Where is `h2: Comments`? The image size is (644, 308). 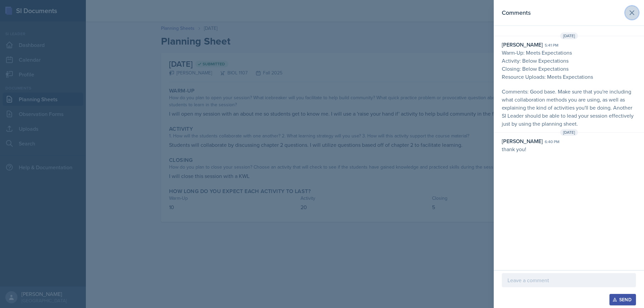 h2: Comments is located at coordinates (516, 13).